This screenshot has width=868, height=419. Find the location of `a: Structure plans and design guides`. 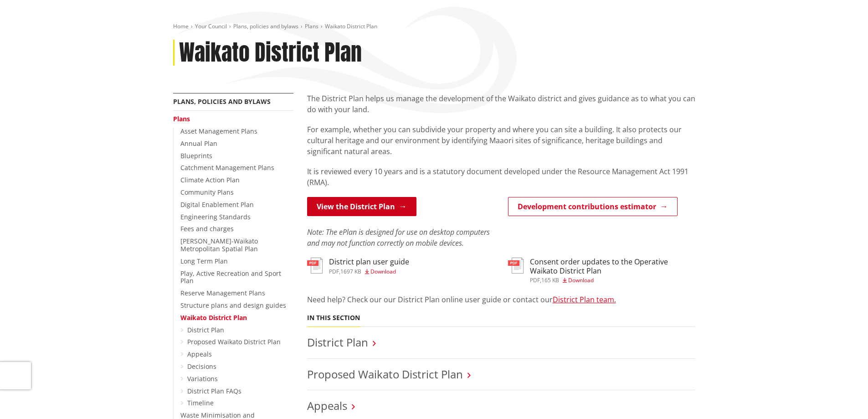

a: Structure plans and design guides is located at coordinates (233, 305).